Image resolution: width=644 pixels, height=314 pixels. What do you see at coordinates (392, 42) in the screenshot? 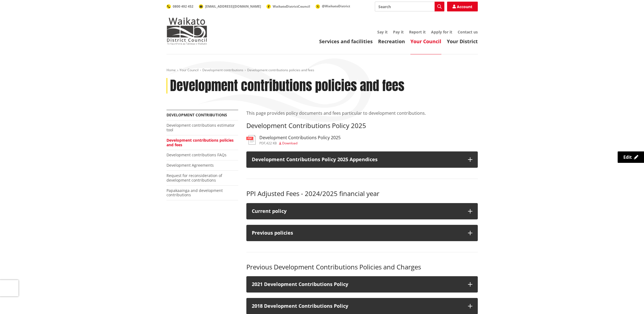
I see `a: Recreation` at bounding box center [392, 42].